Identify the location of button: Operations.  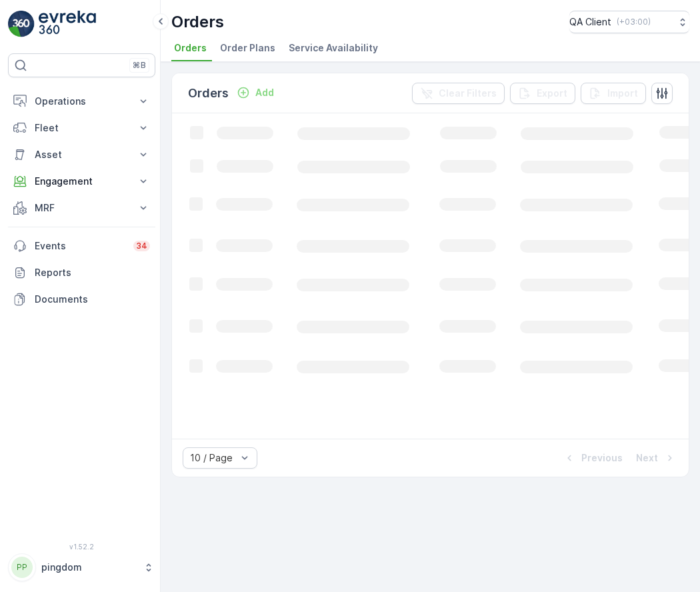
(81, 101).